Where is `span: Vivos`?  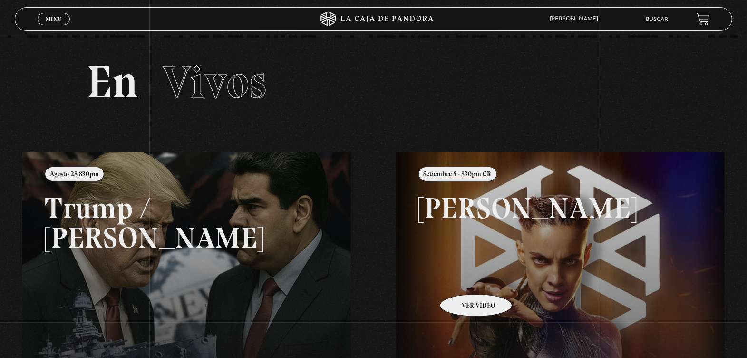
span: Vivos is located at coordinates (215, 82).